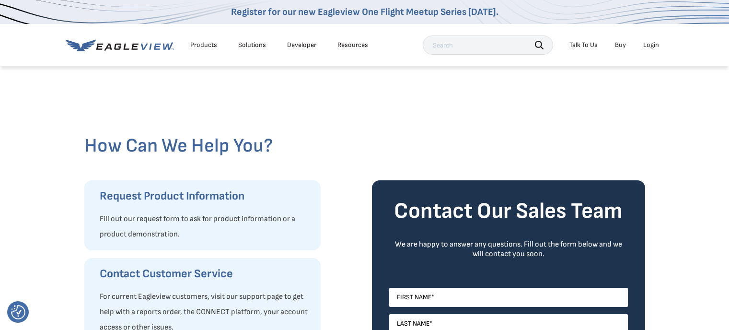 This screenshot has width=729, height=330. What do you see at coordinates (584, 45) in the screenshot?
I see `div: Talk To Us` at bounding box center [584, 45].